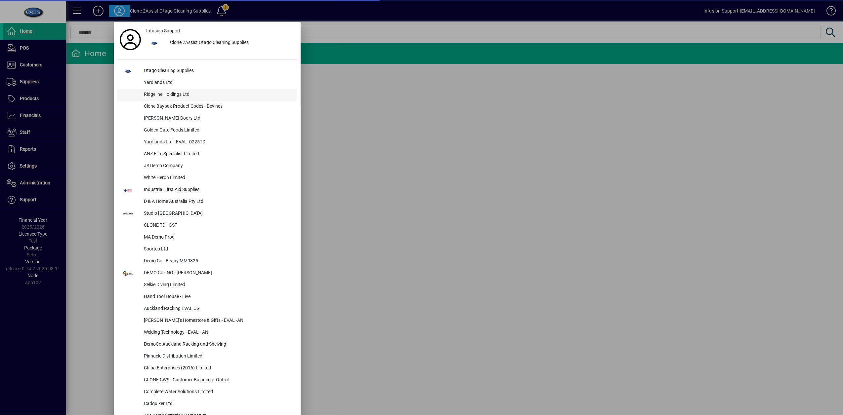  Describe the element at coordinates (207, 404) in the screenshot. I see `button: Cadquiker Ltd` at that location.